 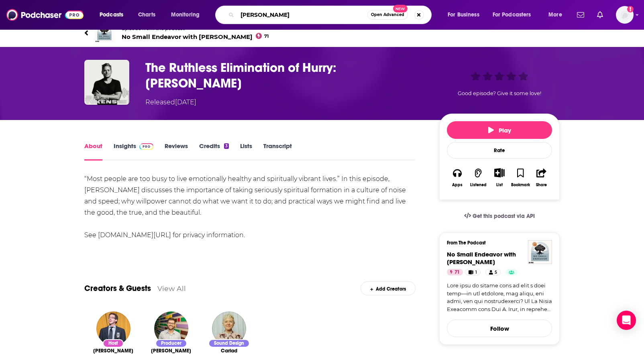 What do you see at coordinates (542, 177) in the screenshot?
I see `button: Share` at bounding box center [542, 177].